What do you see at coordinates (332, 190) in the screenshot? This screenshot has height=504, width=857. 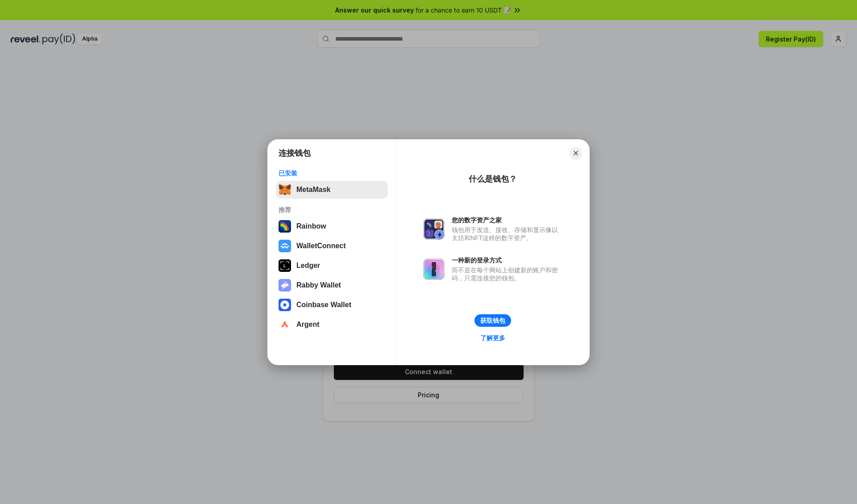 I see `button: MetaMask` at bounding box center [332, 190].